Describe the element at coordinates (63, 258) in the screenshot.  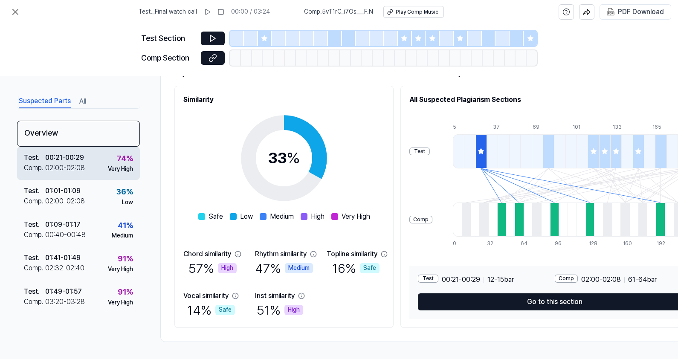
I see `div: 01:41 - 01:49` at that location.